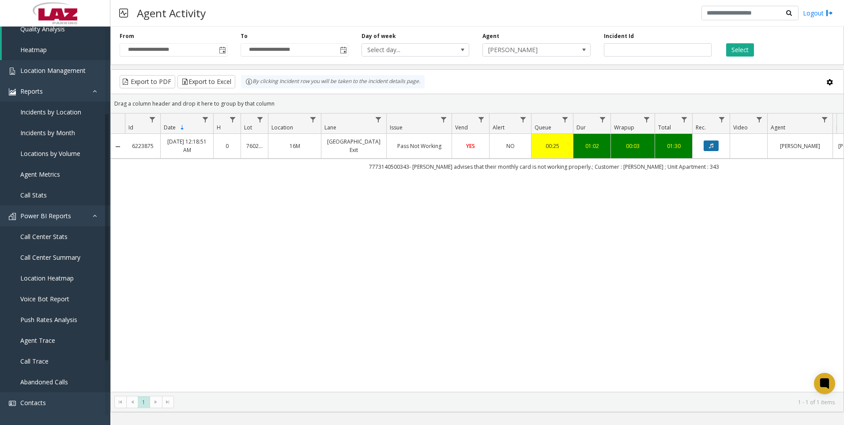  What do you see at coordinates (477, 103) in the screenshot?
I see `div: Drag a column header and drop it here to group by that column` at bounding box center [477, 103].